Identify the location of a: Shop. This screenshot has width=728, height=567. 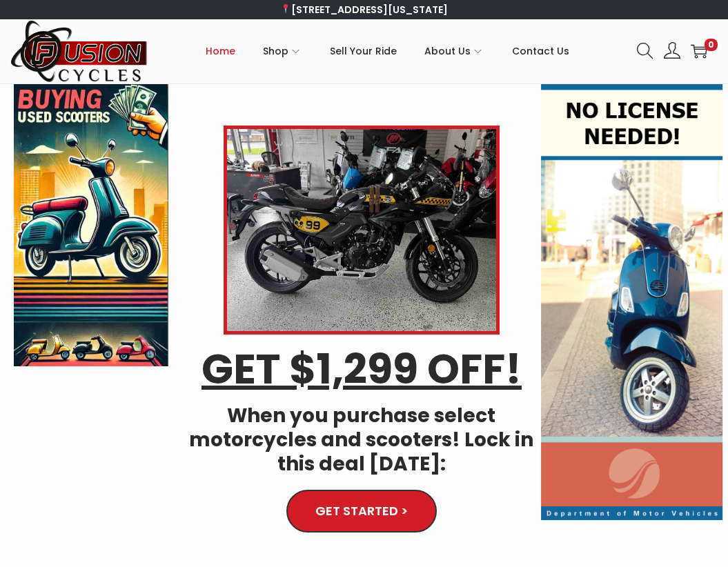
(282, 51).